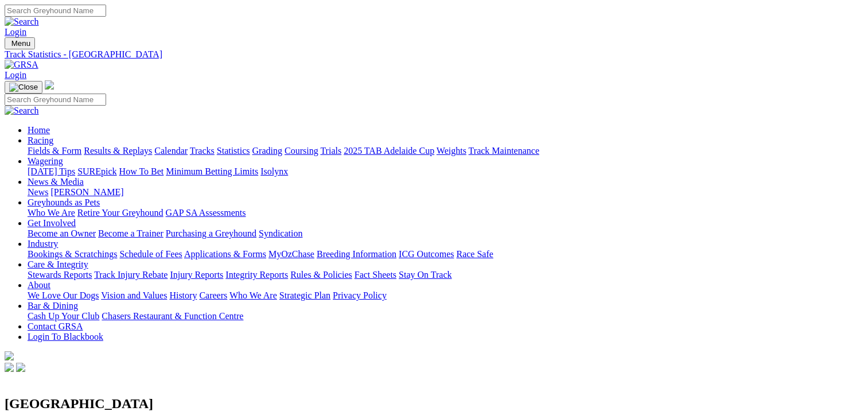 The width and height of the screenshot is (868, 415). I want to click on a: SUREpick, so click(97, 171).